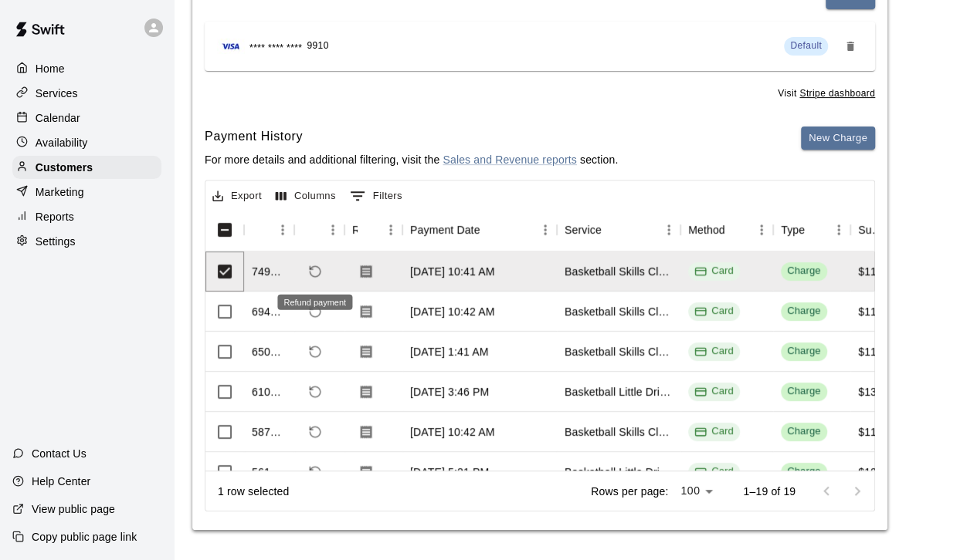  I want to click on p: 1–19 of 19, so click(769, 491).